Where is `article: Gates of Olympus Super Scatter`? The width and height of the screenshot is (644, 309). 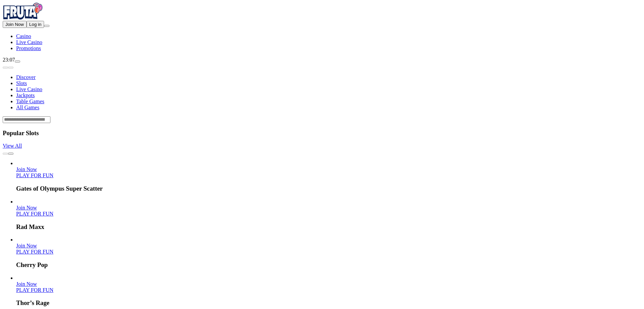 article: Gates of Olympus Super Scatter is located at coordinates (328, 176).